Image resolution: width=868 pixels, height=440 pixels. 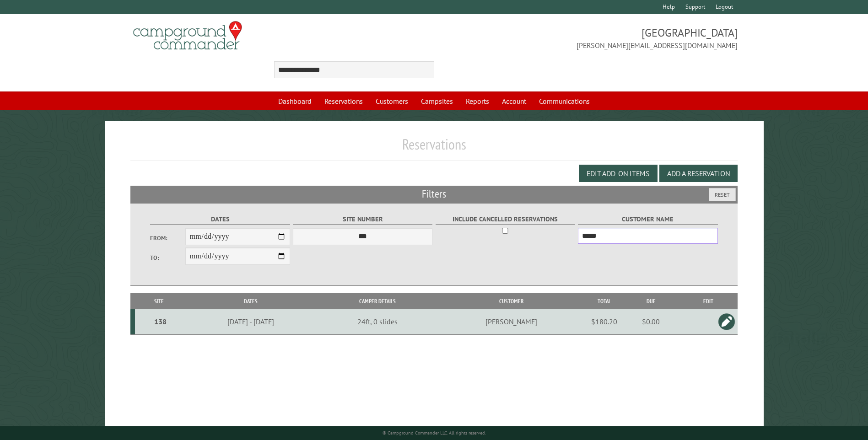 I want to click on th: Customer, so click(x=512, y=301).